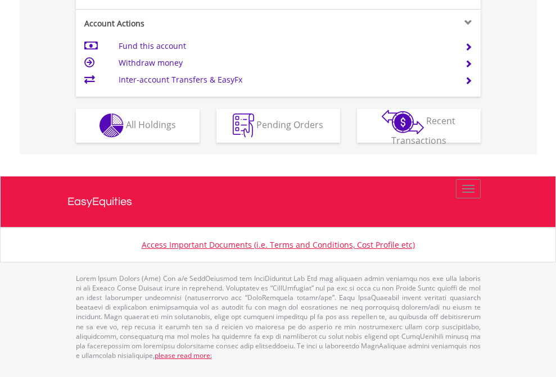  Describe the element at coordinates (423, 130) in the screenshot. I see `span: Recent Transactions` at that location.